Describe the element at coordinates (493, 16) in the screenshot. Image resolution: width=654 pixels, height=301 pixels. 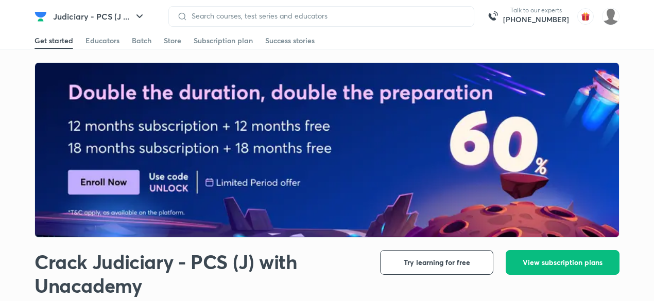
I see `a: call-us` at that location.